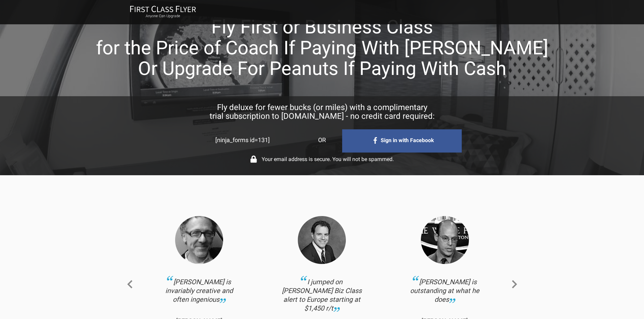  I want to click on div: [ninja_forms id=131], so click(243, 140).